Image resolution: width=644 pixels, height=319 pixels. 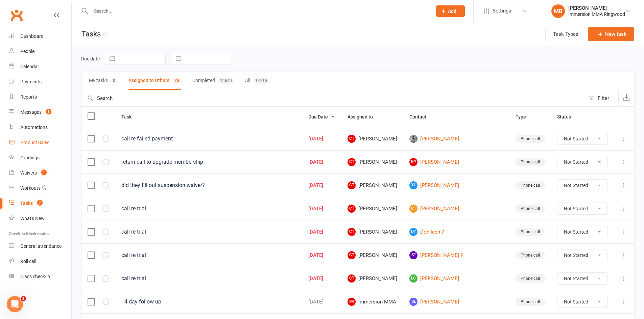 What do you see at coordinates (414, 186) in the screenshot?
I see `span: XL` at bounding box center [414, 186].